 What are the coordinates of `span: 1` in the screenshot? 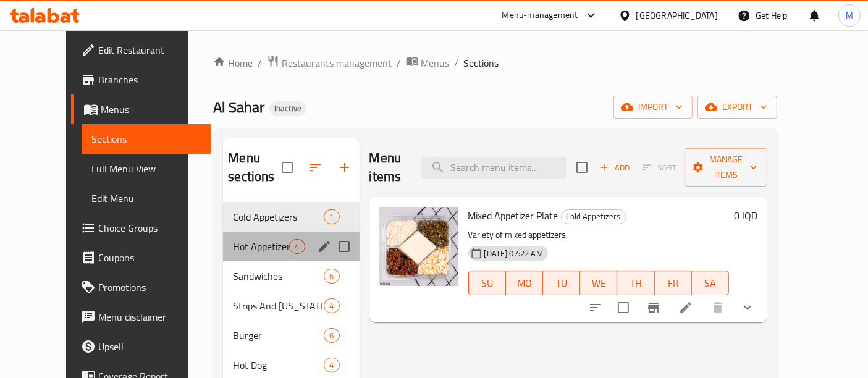 It's located at (331, 217).